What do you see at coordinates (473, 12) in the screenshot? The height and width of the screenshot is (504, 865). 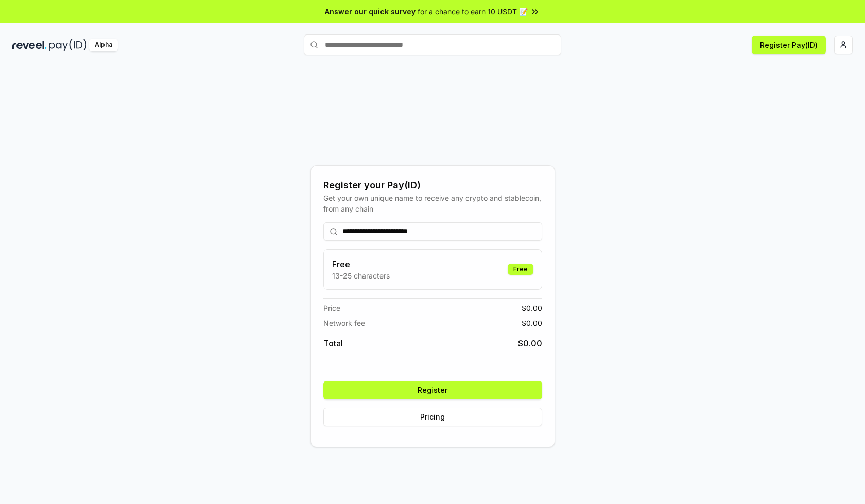 I see `span: for a chance to earn 10 USDT 📝` at bounding box center [473, 12].